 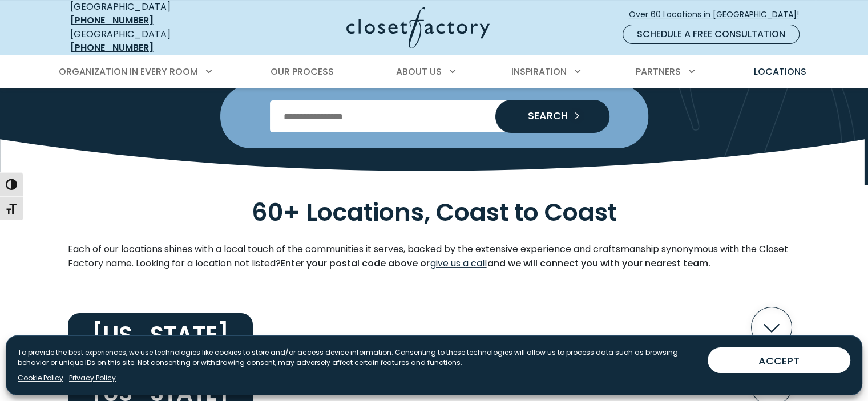 I want to click on span: SEARCH, so click(x=543, y=116).